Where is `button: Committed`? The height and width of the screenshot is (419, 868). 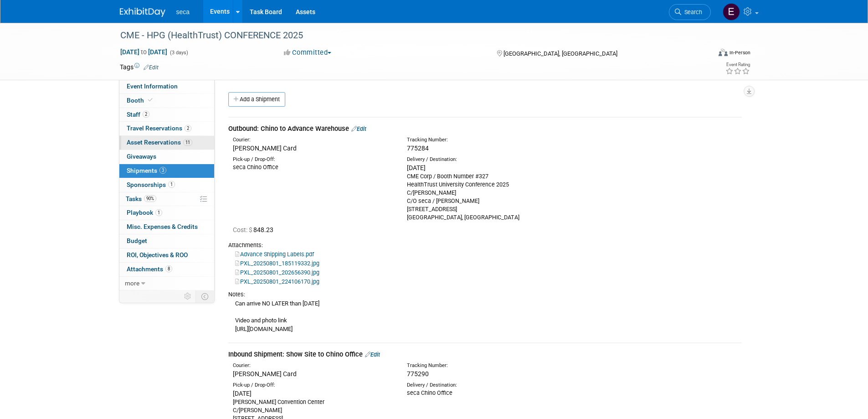
button: Committed is located at coordinates (307, 53).